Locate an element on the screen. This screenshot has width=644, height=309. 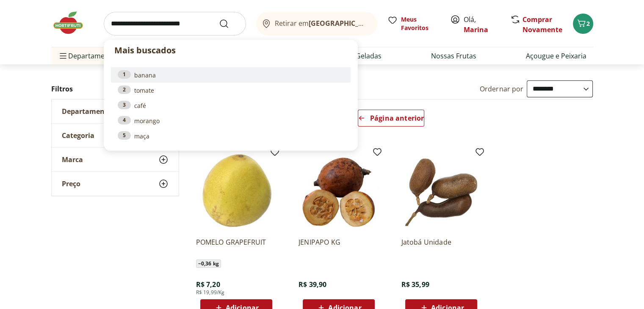
button: Carrinho is located at coordinates (583, 24).